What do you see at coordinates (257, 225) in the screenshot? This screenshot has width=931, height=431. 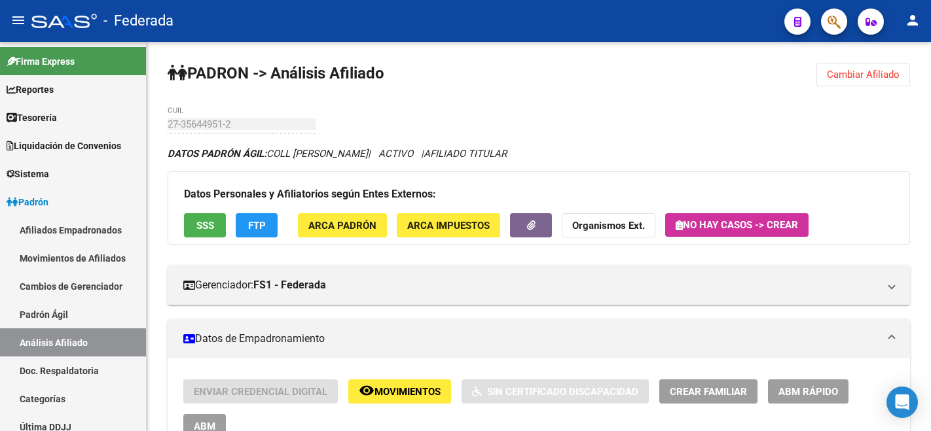 I see `button: FTP` at bounding box center [257, 225].